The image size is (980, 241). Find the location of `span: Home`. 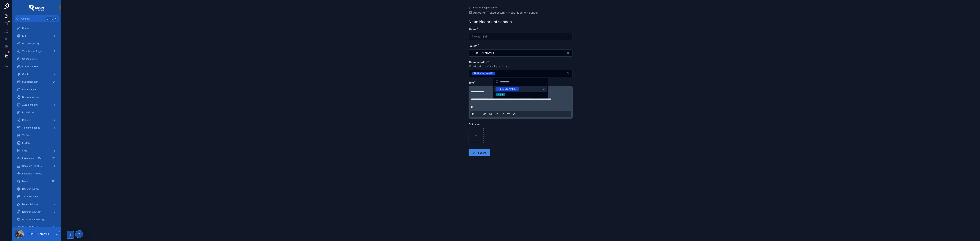

span: Home is located at coordinates (26, 28).